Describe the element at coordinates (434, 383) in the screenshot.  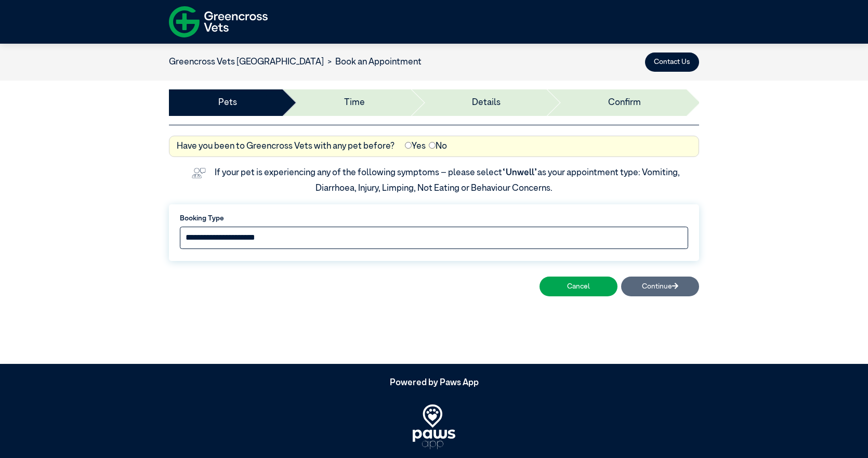
I see `h5: Powered by Paws App` at that location.